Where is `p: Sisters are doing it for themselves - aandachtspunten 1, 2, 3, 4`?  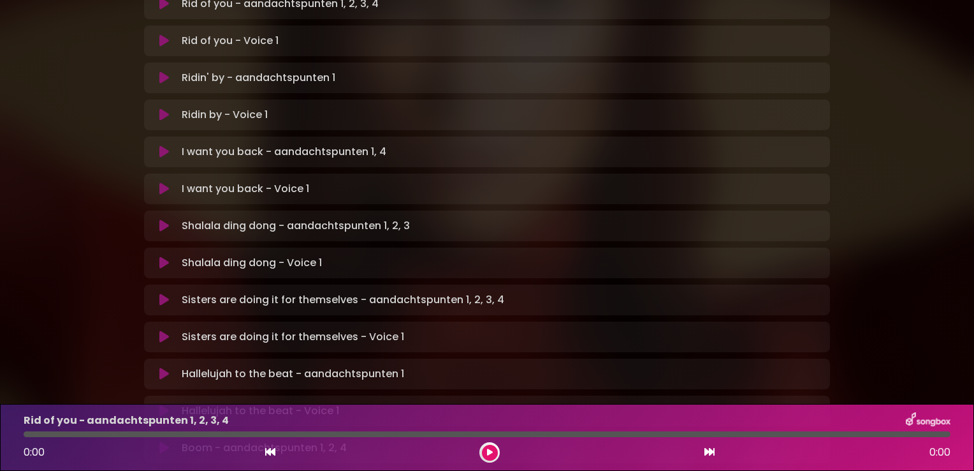 p: Sisters are doing it for themselves - aandachtspunten 1, 2, 3, 4 is located at coordinates (343, 300).